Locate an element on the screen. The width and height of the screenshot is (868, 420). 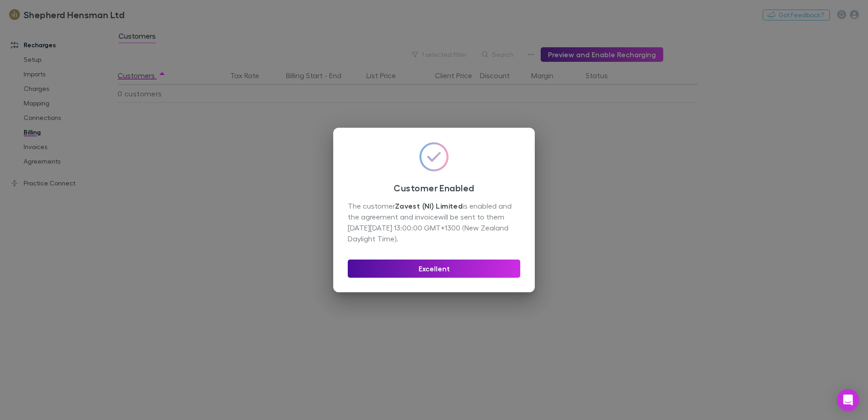
h3: Customer Enabled is located at coordinates (434, 188).